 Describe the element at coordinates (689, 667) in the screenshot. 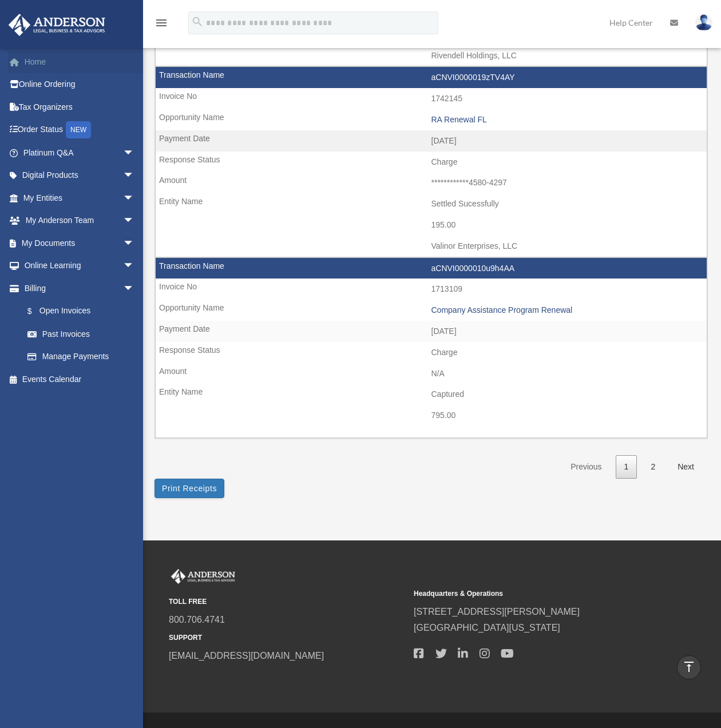

I see `i: vertical_align_top` at that location.